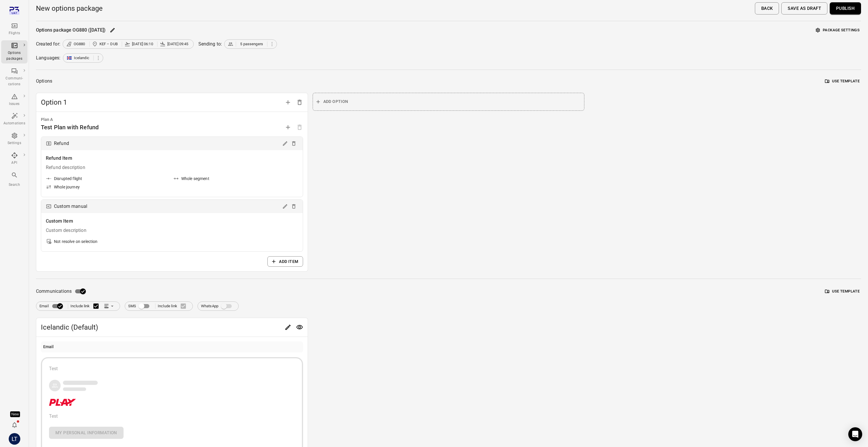 The image size is (868, 447). Describe the element at coordinates (285, 262) in the screenshot. I see `button: Add item` at that location.